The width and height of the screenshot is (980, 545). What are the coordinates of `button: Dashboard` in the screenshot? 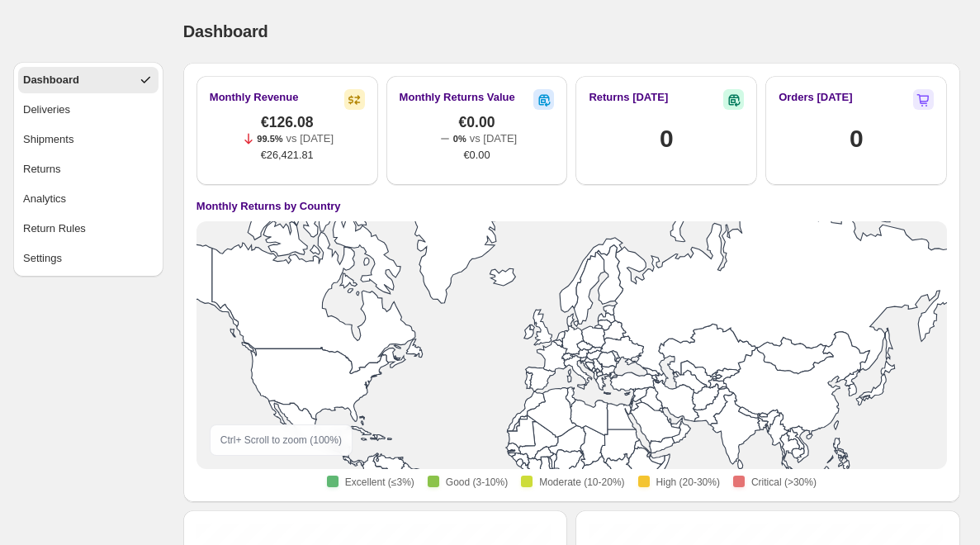 It's located at (88, 80).